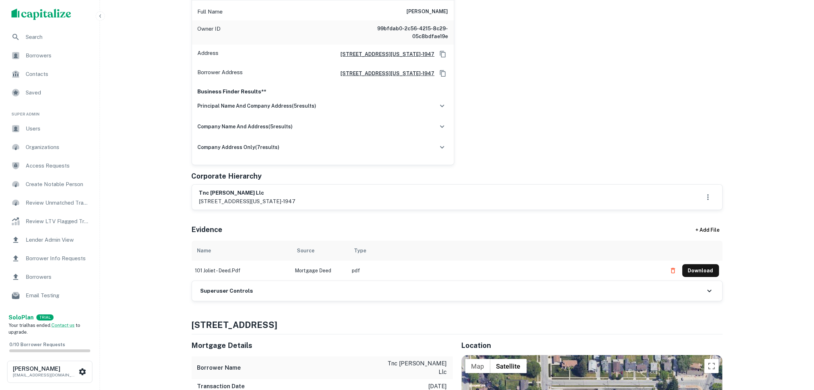  What do you see at coordinates (50, 314) in the screenshot?
I see `a: Email Analytics` at bounding box center [50, 314].